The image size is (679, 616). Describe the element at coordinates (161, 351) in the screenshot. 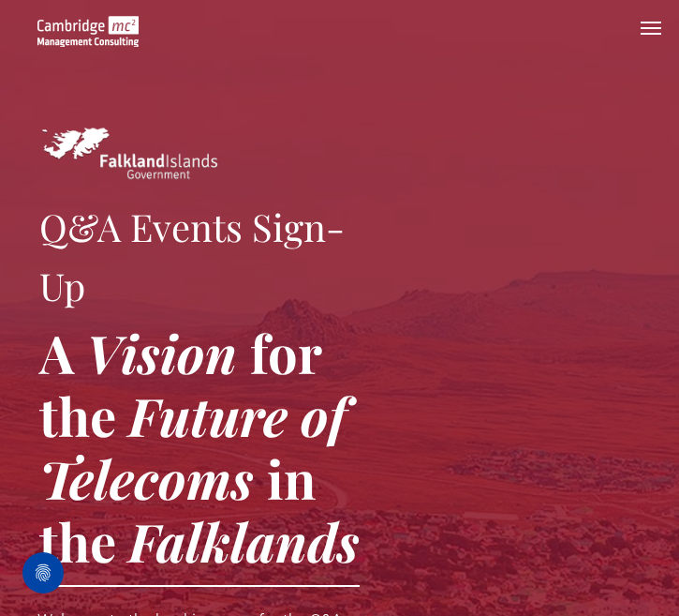

I see `span: Vision` at that location.